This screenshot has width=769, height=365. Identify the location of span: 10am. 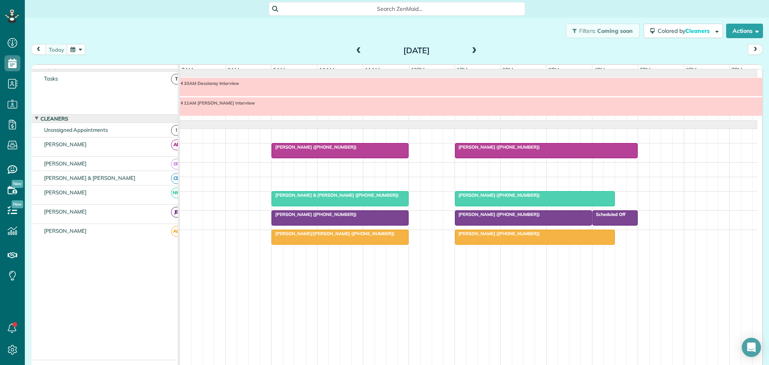
(327, 70).